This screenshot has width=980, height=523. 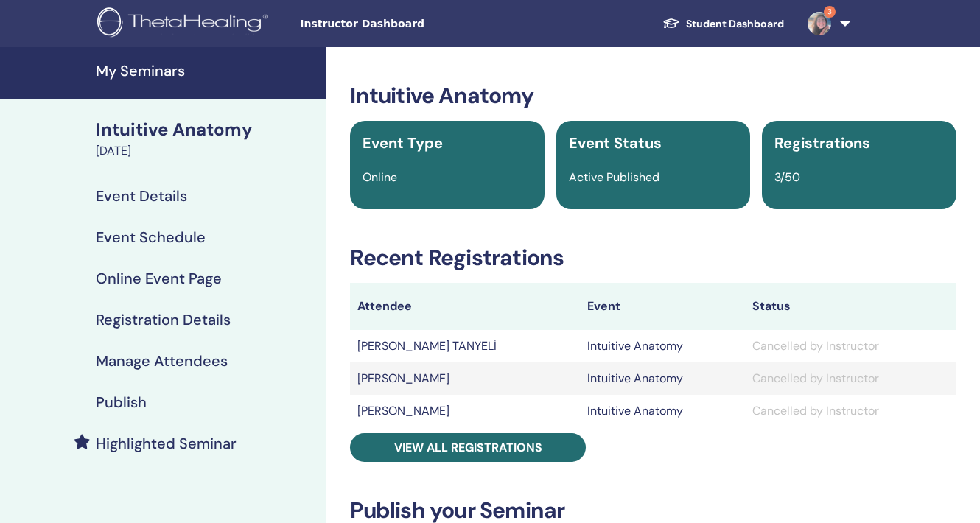 What do you see at coordinates (468, 447) in the screenshot?
I see `a: View all registrations` at bounding box center [468, 447].